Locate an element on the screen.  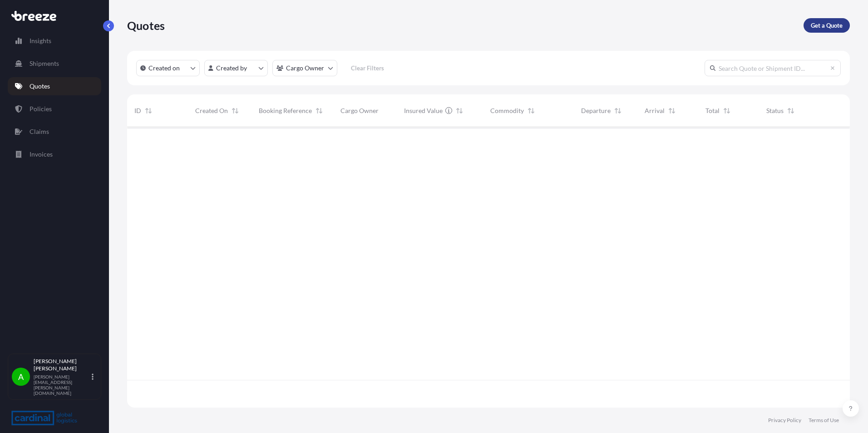
button: createdBy Filter options is located at coordinates (236, 68).